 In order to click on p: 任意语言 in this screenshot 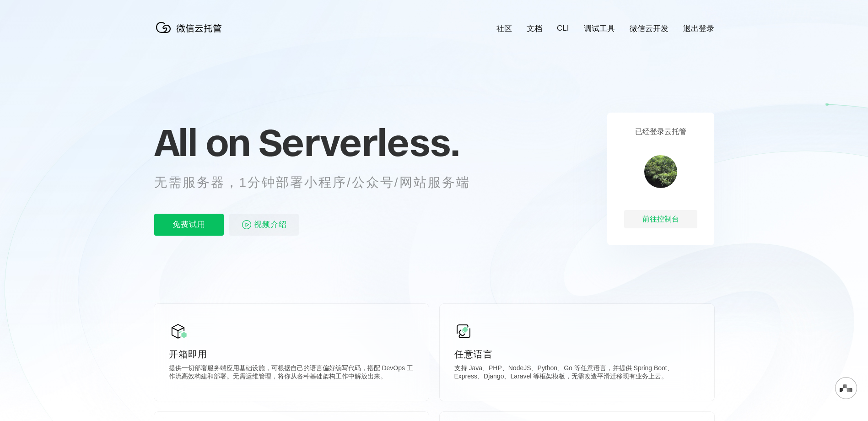, I will do `click(577, 354)`.